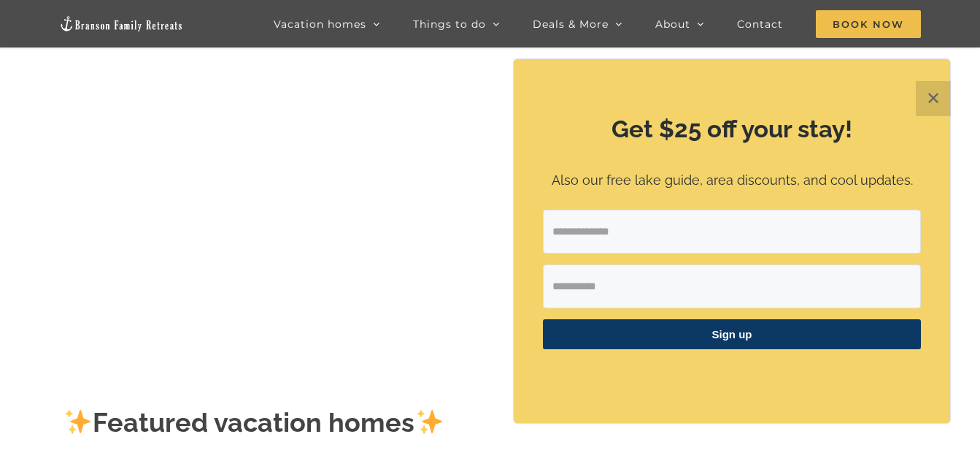 This screenshot has height=453, width=980. I want to click on button: Close, so click(933, 98).